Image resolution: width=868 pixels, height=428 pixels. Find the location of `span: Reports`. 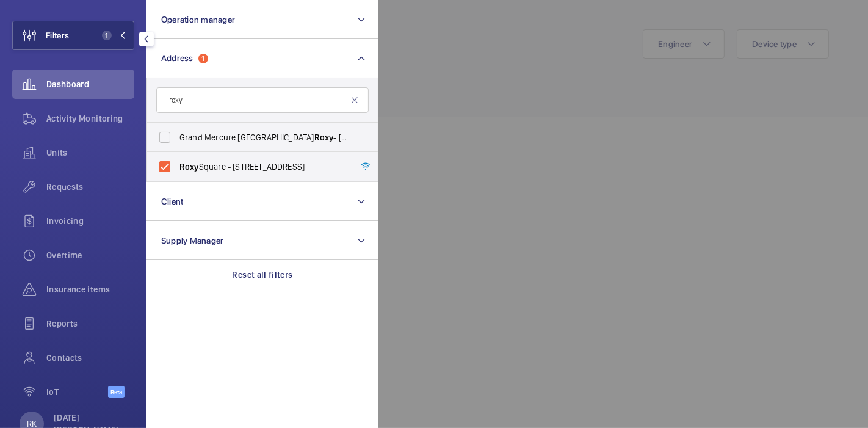

span: Reports is located at coordinates (90, 323).